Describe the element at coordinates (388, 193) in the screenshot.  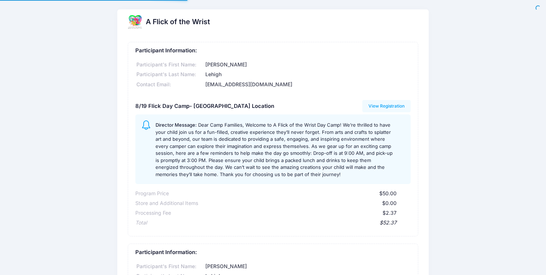
I see `span: $50.00` at that location.